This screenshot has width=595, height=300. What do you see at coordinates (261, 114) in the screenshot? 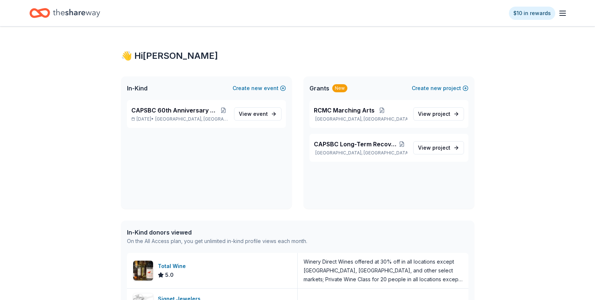
I see `span: event` at bounding box center [261, 114].